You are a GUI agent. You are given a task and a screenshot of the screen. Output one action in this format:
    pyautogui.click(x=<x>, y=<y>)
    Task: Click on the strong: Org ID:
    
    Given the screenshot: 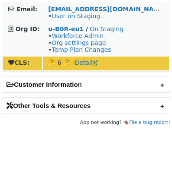 What is the action you would take?
    pyautogui.click(x=28, y=29)
    